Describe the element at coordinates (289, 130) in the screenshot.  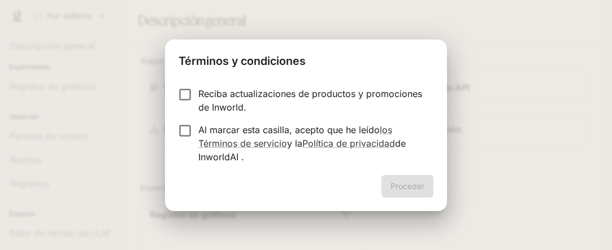
I see `font: Al marcar esta casilla, acepto que he leído` at that location.